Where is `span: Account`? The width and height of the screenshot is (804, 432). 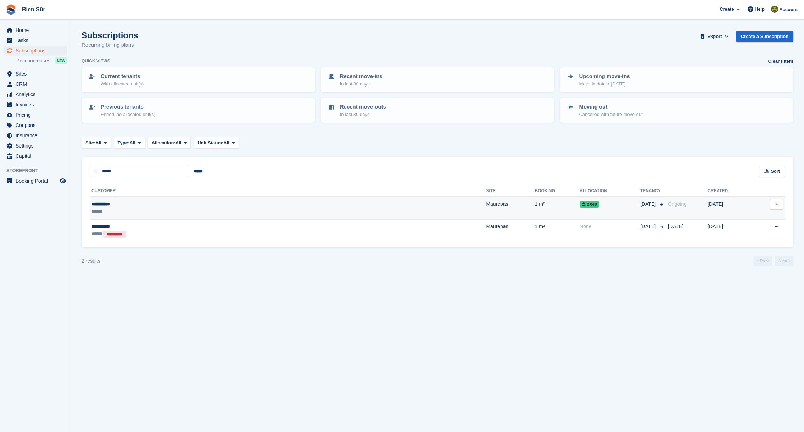
span: Account is located at coordinates (789, 10).